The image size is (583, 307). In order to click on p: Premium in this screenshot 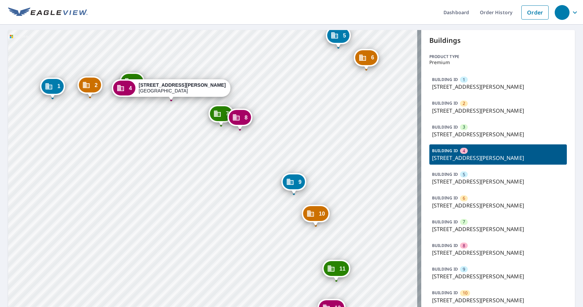, I will do `click(498, 62)`.